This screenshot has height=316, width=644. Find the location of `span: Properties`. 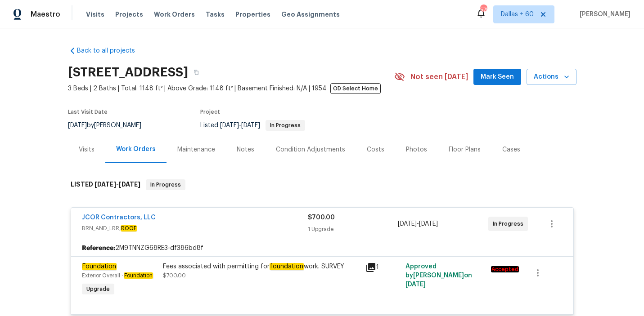

span: Properties is located at coordinates (253, 14).